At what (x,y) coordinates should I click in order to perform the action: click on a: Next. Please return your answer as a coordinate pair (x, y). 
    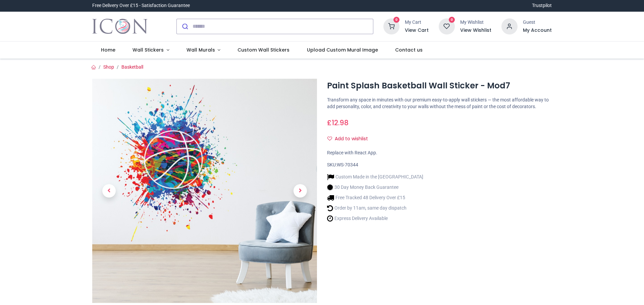
    Looking at the image, I should click on (300, 191).